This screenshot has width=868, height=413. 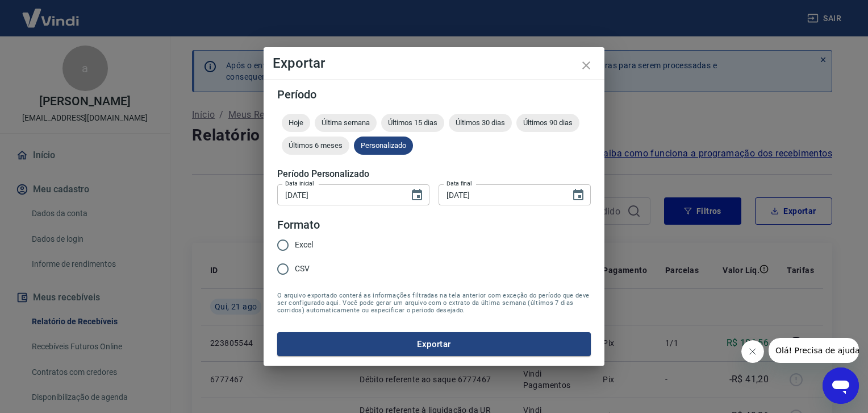 What do you see at coordinates (587, 65) in the screenshot?
I see `button: close` at bounding box center [587, 65].